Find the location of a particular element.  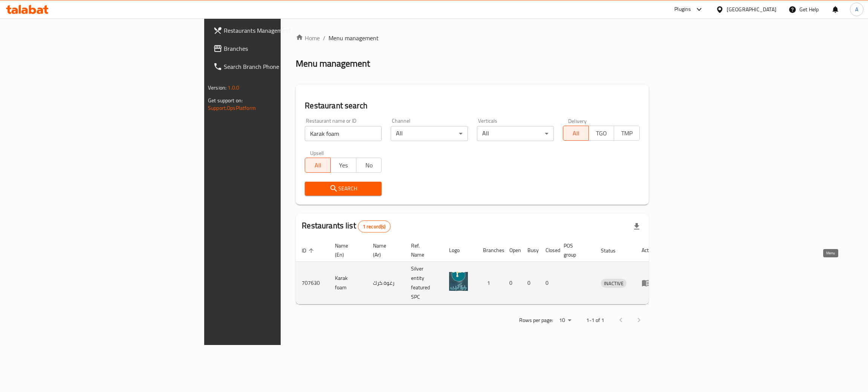

span: A is located at coordinates (857, 10).